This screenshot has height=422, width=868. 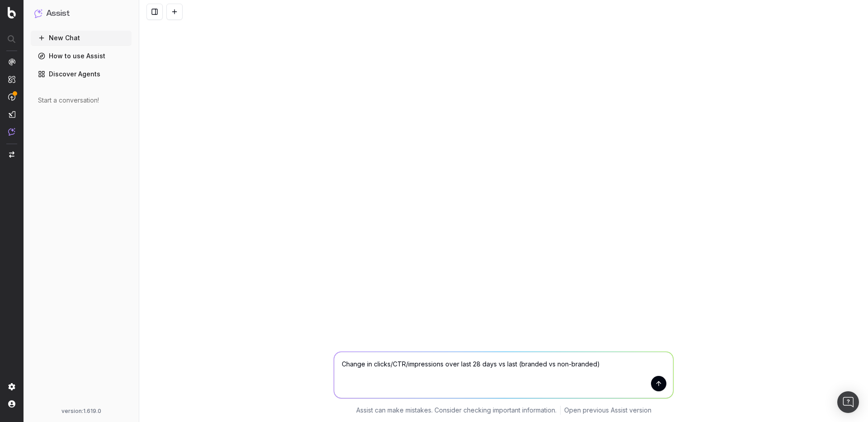 What do you see at coordinates (12, 62) in the screenshot?
I see `img: Analytics` at bounding box center [12, 62].